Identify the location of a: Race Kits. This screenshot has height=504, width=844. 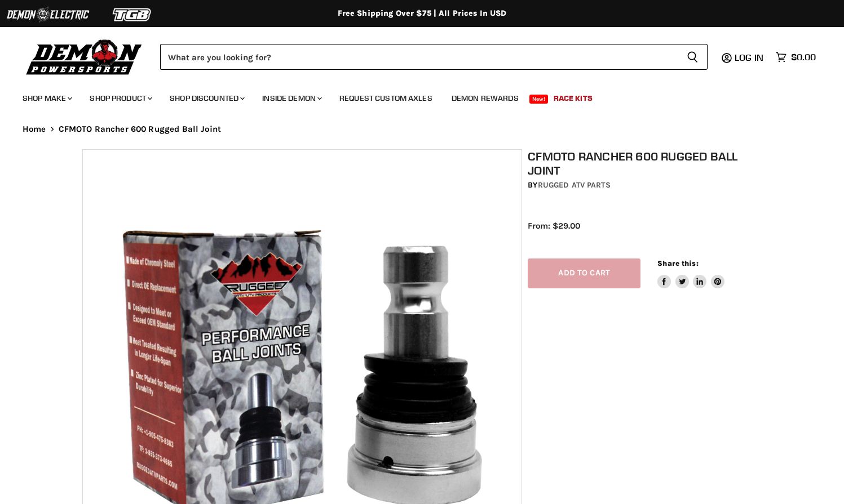
(573, 98).